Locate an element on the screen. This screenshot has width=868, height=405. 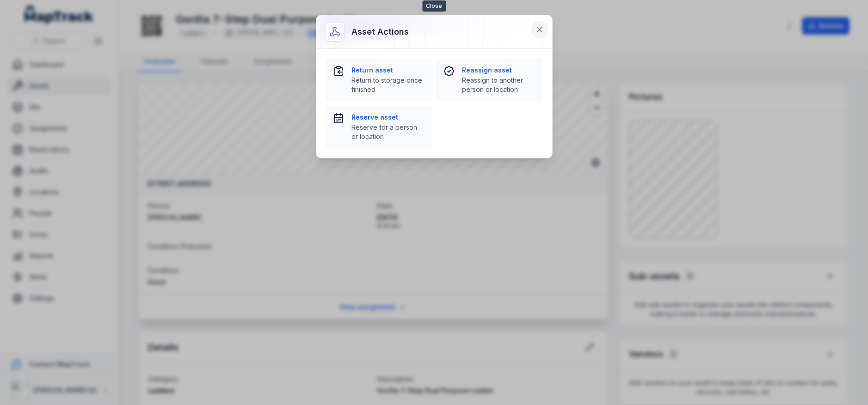
strong: Reassign asset is located at coordinates (498, 70).